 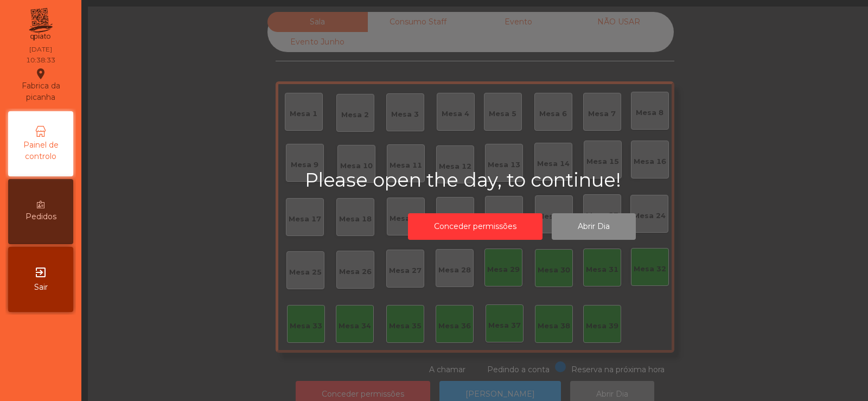 I want to click on div: 10:38:33, so click(x=40, y=60).